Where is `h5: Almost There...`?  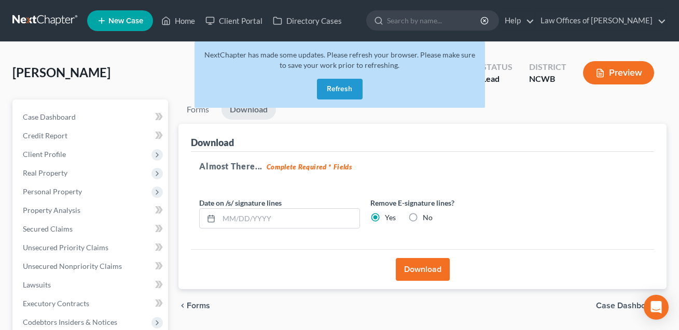
h5: Almost There... is located at coordinates (422, 167).